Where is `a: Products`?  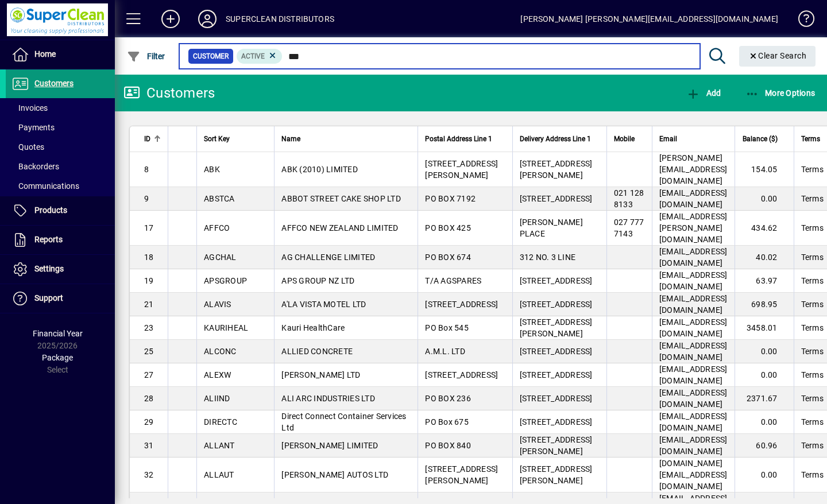
a: Products is located at coordinates (60, 211).